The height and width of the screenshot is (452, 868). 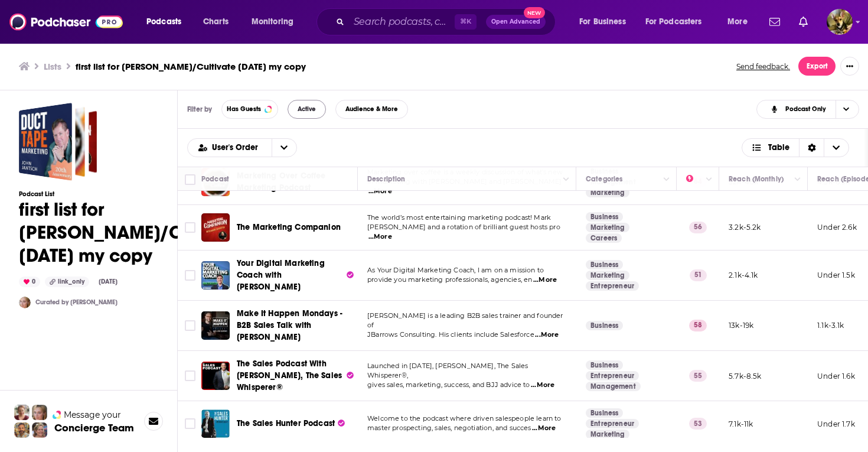 I want to click on p: Under 1.6k, so click(x=836, y=376).